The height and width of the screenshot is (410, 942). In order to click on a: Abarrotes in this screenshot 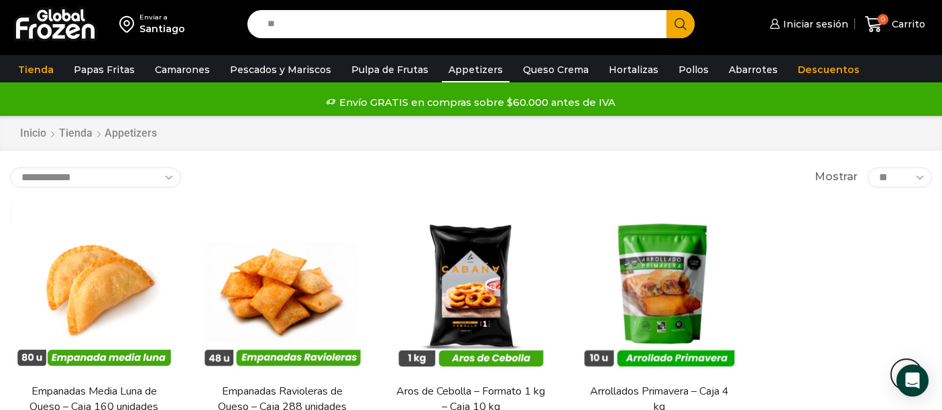, I will do `click(753, 70)`.